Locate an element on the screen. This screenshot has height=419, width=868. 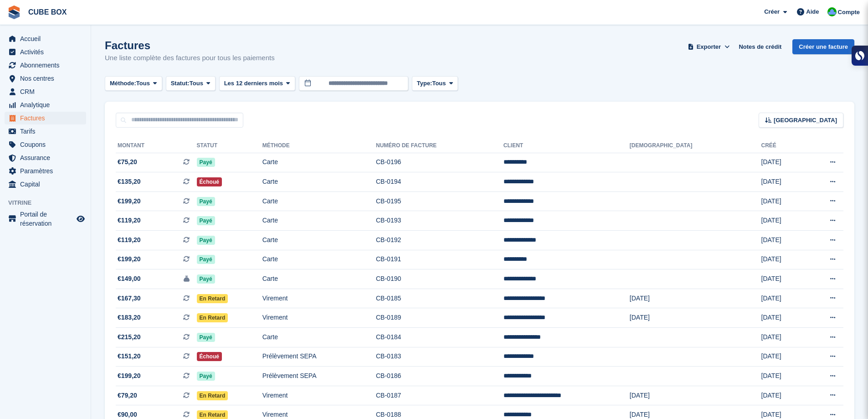
th: Méthode is located at coordinates (319, 145).